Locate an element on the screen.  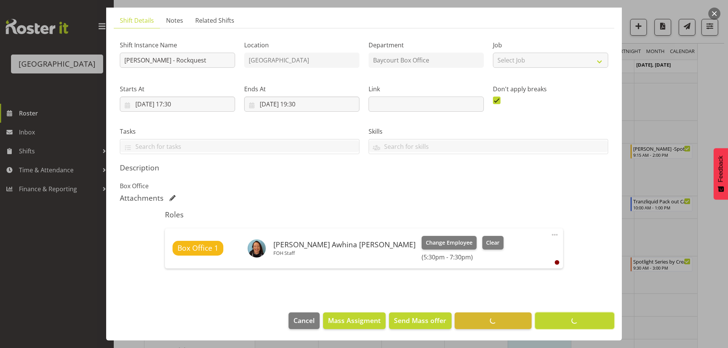
span: Notes is located at coordinates (174, 20).